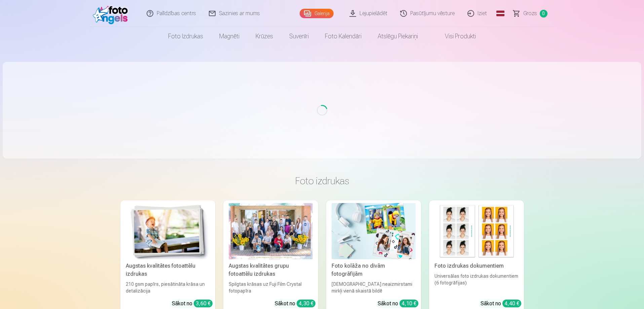  Describe the element at coordinates (299, 36) in the screenshot. I see `a: Suvenīri` at that location.